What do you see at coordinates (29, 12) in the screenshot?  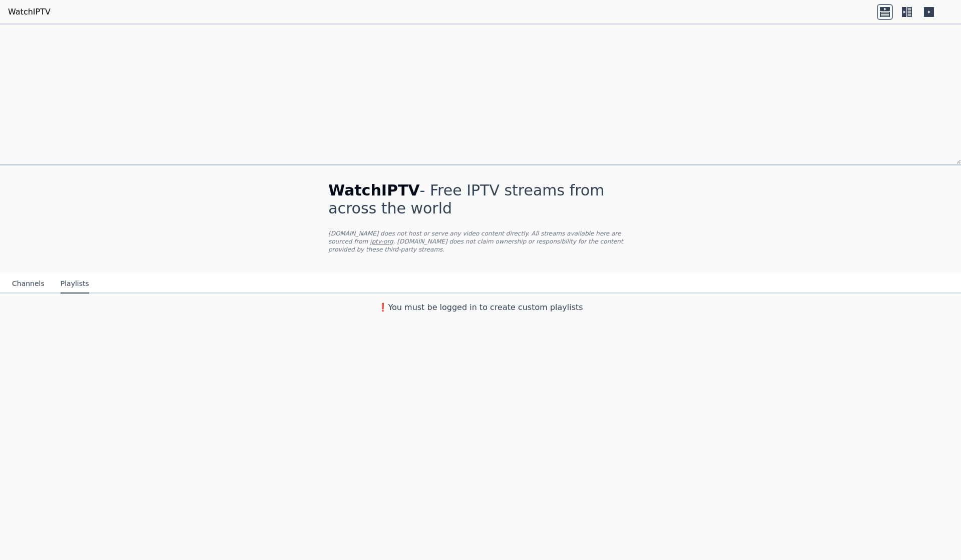 I see `a: WatchIPTV` at bounding box center [29, 12].